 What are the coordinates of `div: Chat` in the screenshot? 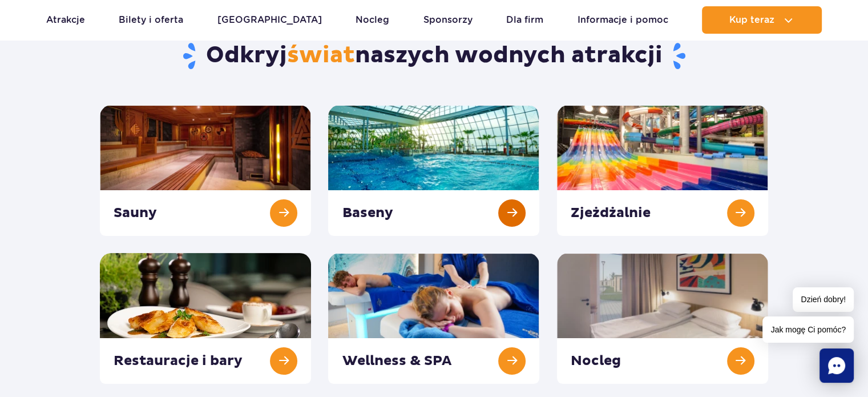 It's located at (836, 365).